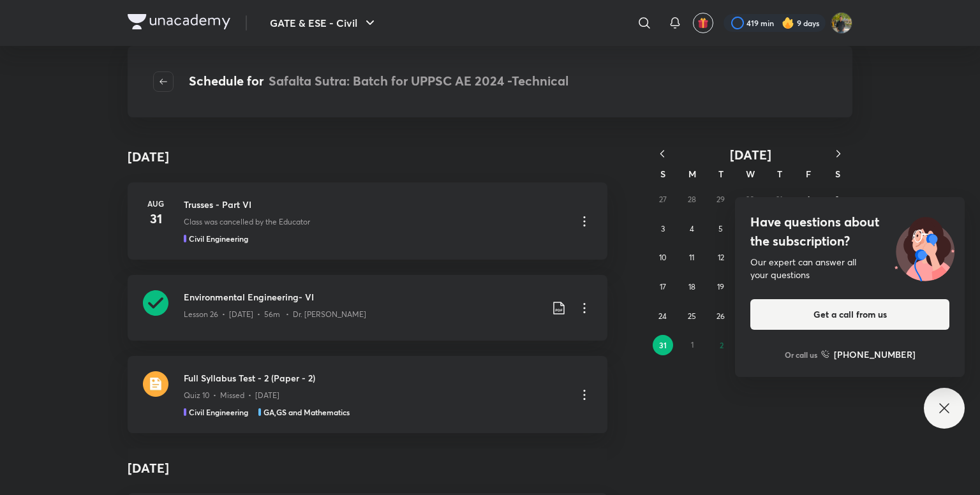  I want to click on abbr: Tuesday, so click(721, 174).